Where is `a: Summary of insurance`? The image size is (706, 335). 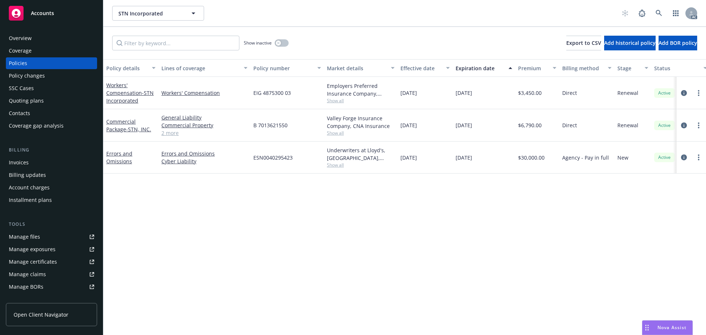
a: Summary of insurance is located at coordinates (51, 299).